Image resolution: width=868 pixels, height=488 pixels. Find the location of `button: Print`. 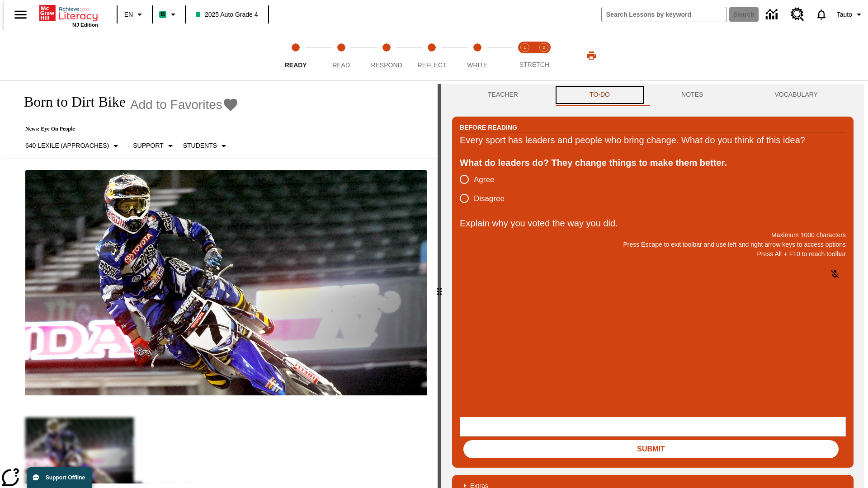

button: Print is located at coordinates (592, 56).